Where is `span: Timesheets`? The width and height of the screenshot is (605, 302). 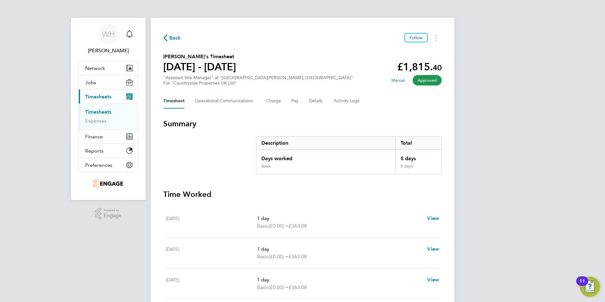 span: Timesheets is located at coordinates (98, 97).